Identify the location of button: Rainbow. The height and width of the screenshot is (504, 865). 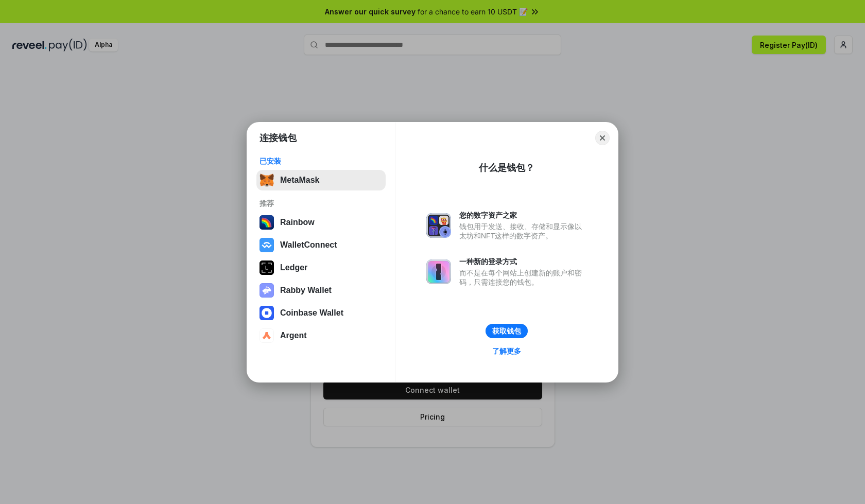
(321, 223).